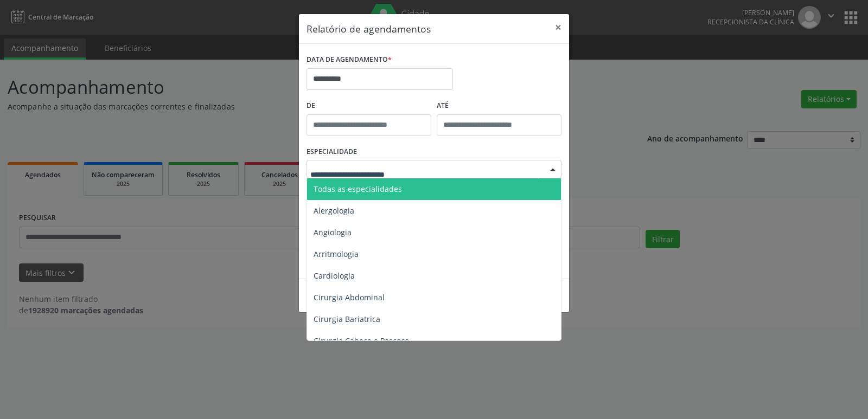 The width and height of the screenshot is (868, 419). I want to click on span: Cirurgia Bariatrica, so click(347, 319).